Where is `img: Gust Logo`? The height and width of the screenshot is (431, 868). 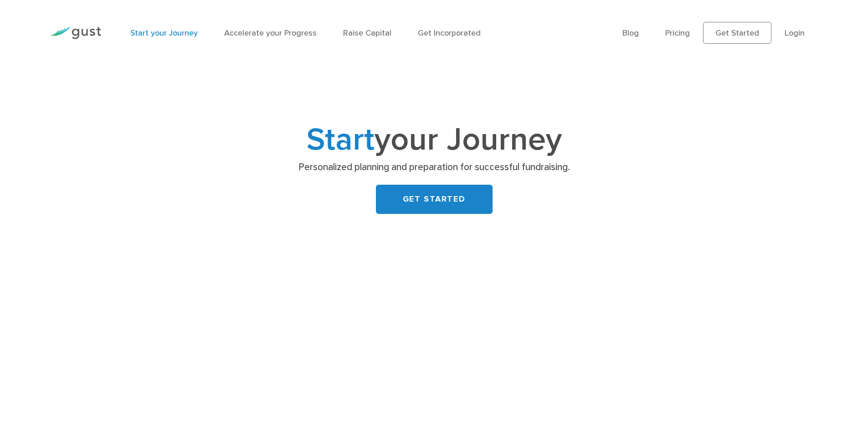 img: Gust Logo is located at coordinates (76, 33).